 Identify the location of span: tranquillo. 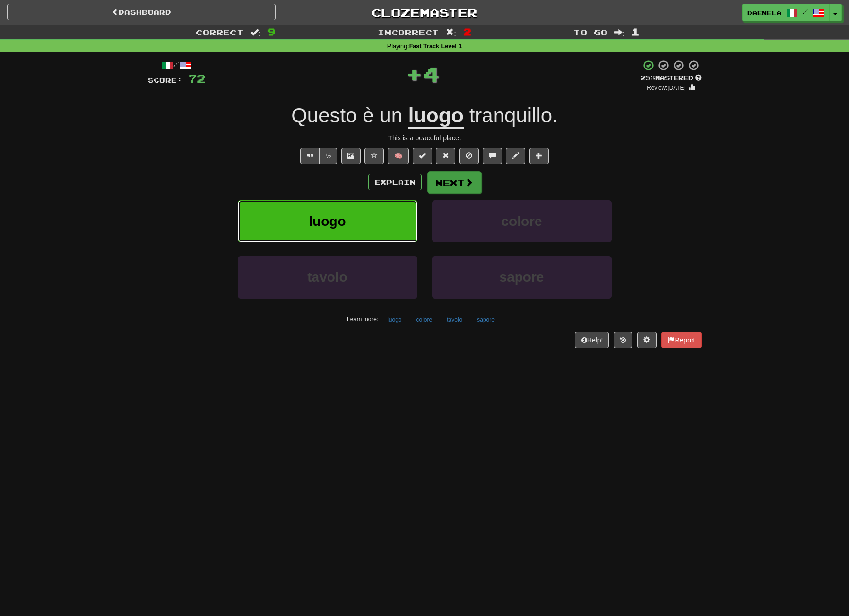
(511, 115).